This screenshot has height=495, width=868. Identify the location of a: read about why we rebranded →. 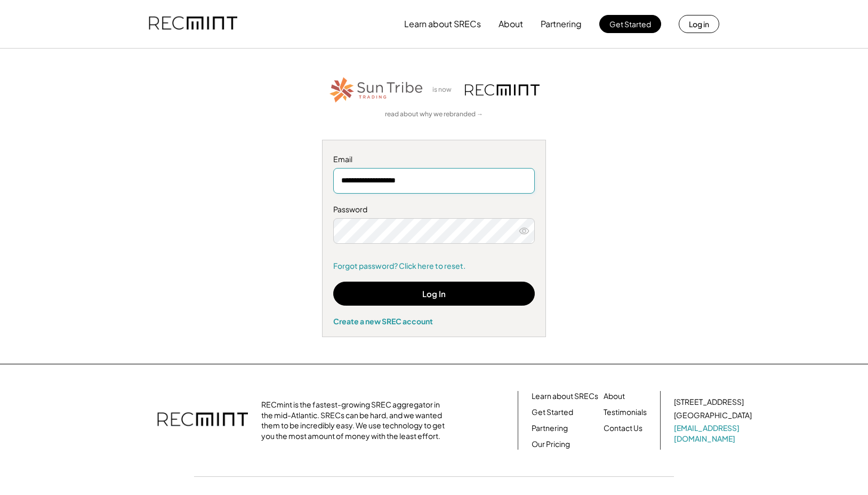
(434, 114).